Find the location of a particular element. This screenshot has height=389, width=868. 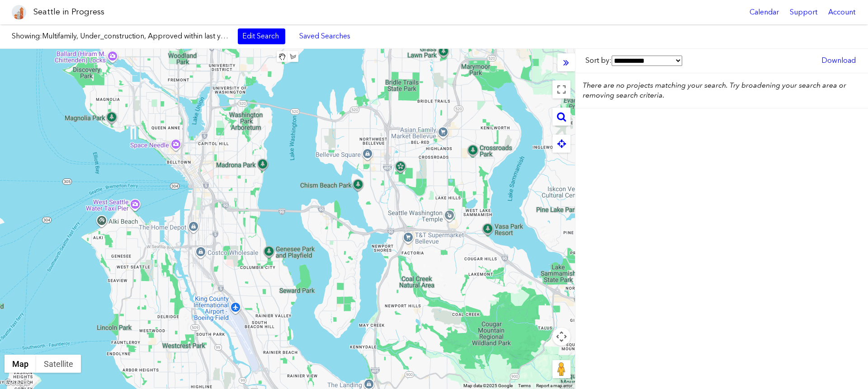

a: Edit Search is located at coordinates (261, 36).